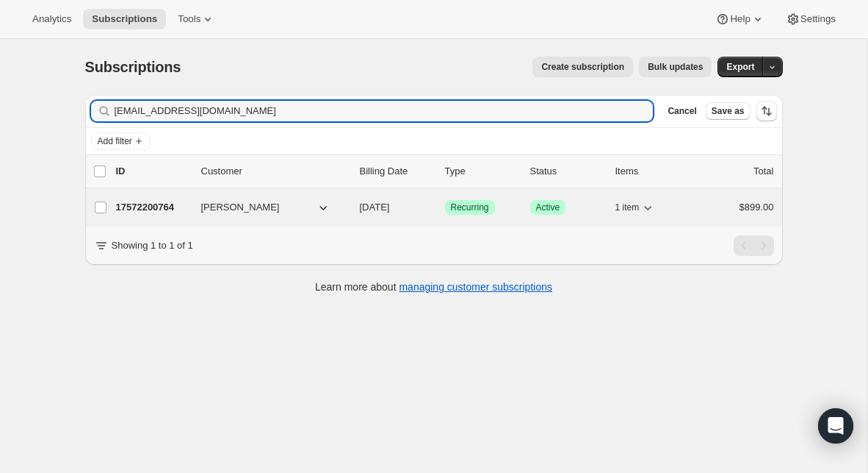 The image size is (868, 473). I want to click on span: Tools, so click(189, 19).